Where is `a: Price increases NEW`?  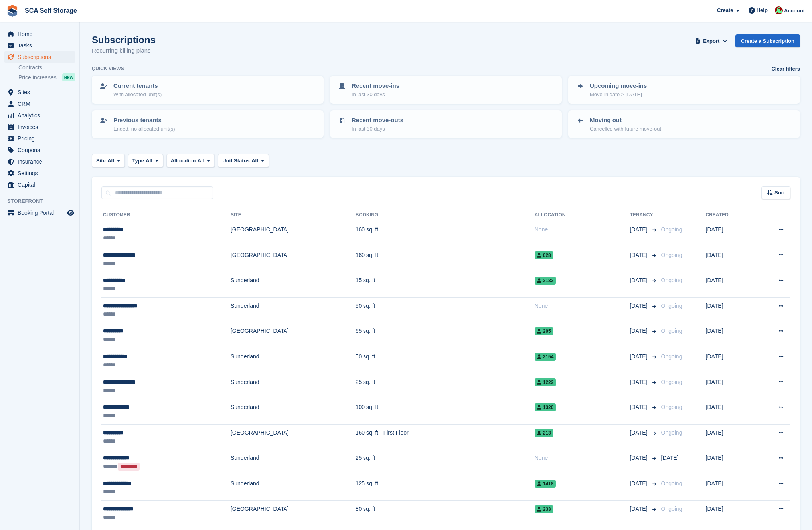 a: Price increases NEW is located at coordinates (47, 78).